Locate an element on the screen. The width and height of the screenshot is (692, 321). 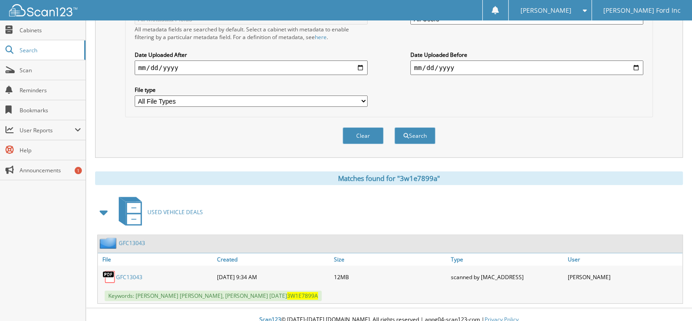
span: Cabinets is located at coordinates (50, 30).